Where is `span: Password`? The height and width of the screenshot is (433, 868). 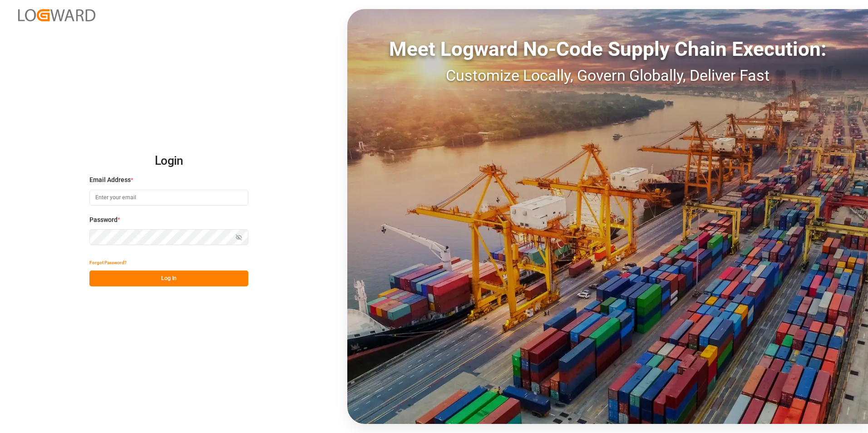 span: Password is located at coordinates (103, 220).